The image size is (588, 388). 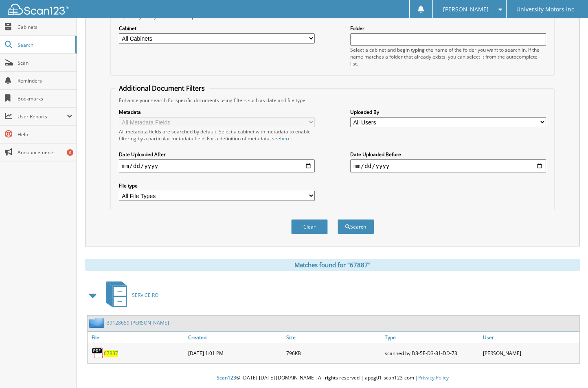 I want to click on div: Matches found for "67887", so click(x=332, y=265).